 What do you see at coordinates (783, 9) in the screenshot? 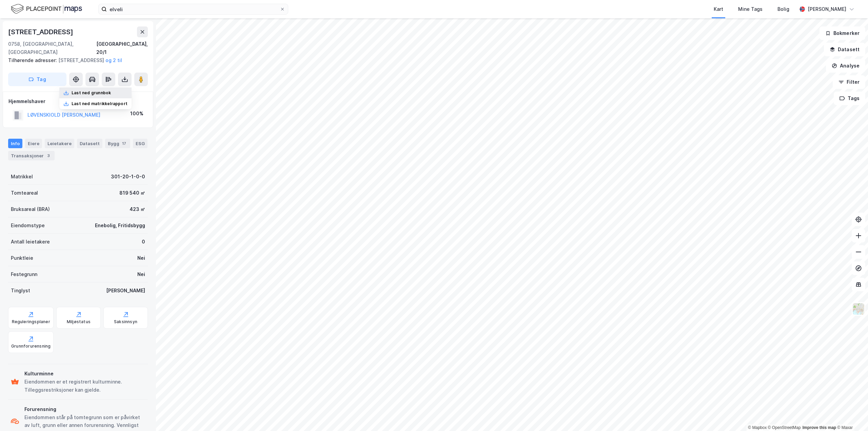
I see `div: Bolig` at bounding box center [783, 9].